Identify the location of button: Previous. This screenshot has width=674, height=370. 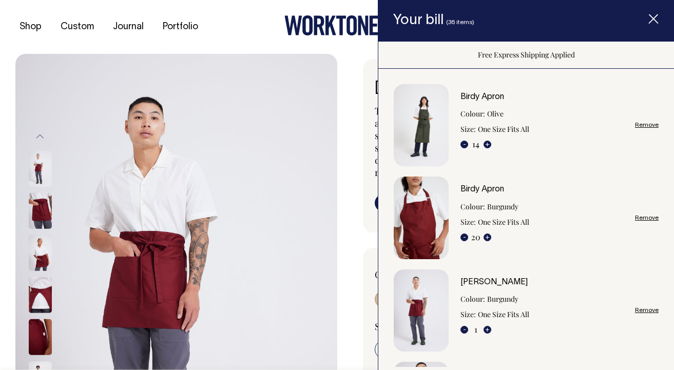
(40, 136).